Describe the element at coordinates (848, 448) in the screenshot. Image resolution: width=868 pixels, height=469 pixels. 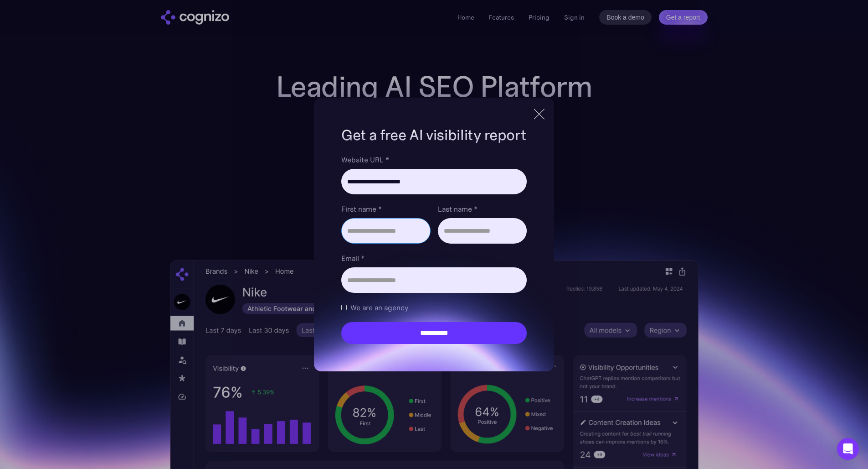
I see `div: Open Intercom Messenger` at that location.